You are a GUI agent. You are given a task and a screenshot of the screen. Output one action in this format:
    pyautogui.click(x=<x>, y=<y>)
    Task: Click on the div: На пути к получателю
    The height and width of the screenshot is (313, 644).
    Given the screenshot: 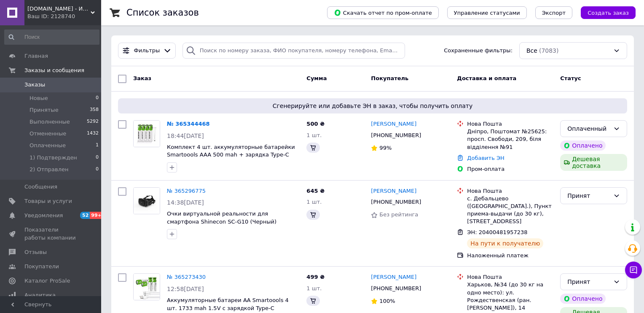 What is the action you would take?
    pyautogui.click(x=505, y=244)
    